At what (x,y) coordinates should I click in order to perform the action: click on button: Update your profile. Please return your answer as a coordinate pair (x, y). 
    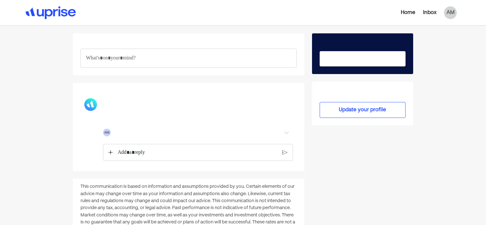
    Looking at the image, I should click on (363, 110).